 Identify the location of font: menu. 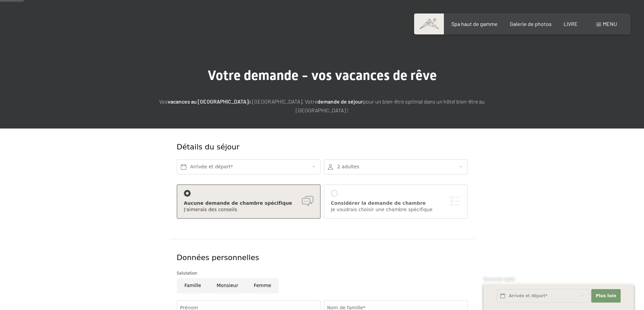
(610, 24).